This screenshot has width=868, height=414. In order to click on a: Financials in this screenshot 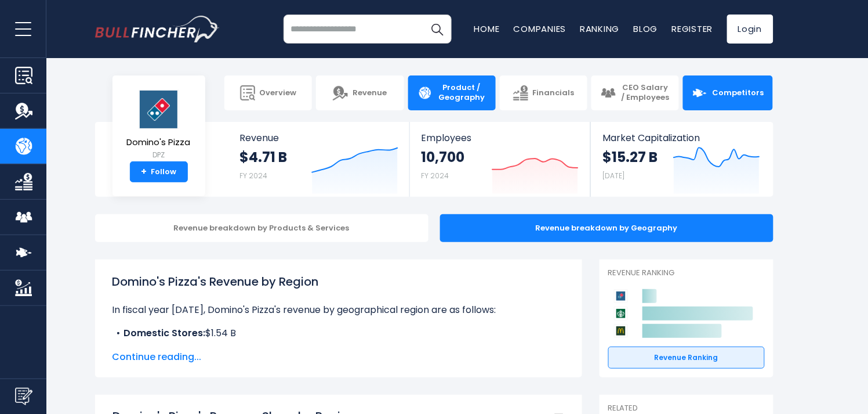, I will do `click(544, 93)`.